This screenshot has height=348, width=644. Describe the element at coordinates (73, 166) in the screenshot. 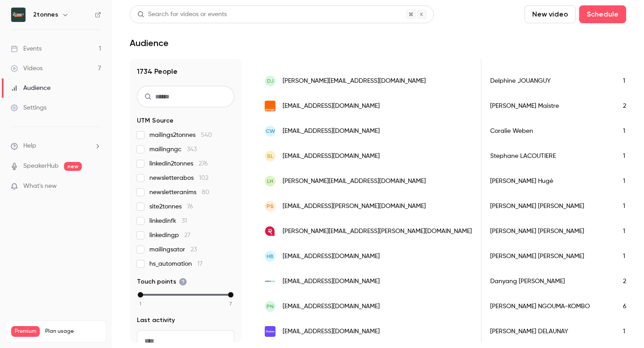

I see `span: new` at that location.